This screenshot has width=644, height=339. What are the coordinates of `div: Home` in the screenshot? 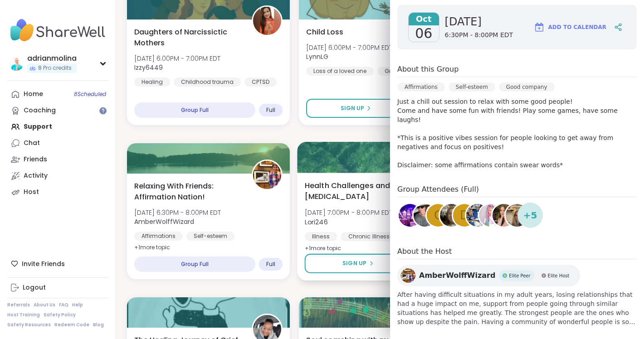 It's located at (33, 94).